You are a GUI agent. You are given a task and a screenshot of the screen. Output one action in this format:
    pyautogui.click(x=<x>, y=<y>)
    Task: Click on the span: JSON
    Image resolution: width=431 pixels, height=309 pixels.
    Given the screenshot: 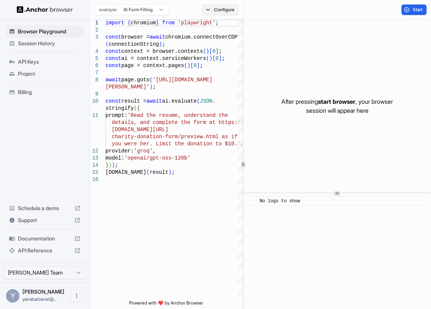 What is the action you would take?
    pyautogui.click(x=206, y=101)
    